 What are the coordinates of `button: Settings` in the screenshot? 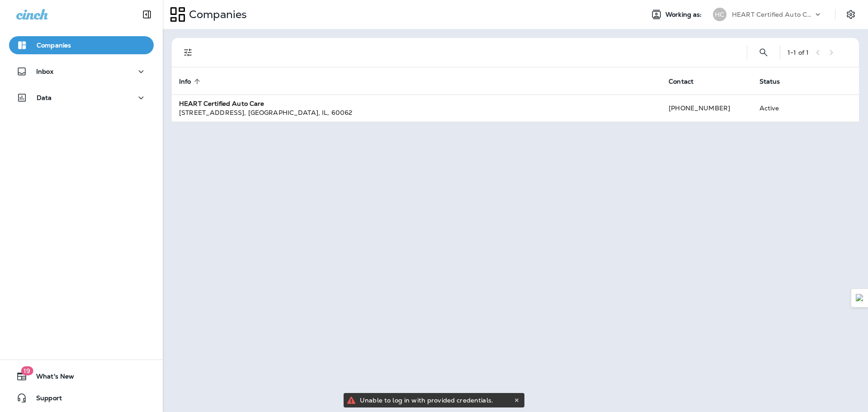 It's located at (851, 15).